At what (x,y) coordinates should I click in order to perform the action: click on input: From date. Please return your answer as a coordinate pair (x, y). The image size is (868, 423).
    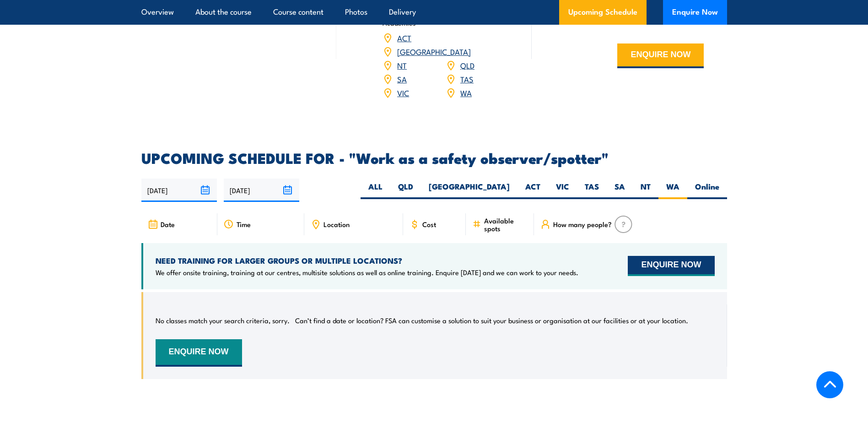
    Looking at the image, I should click on (179, 190).